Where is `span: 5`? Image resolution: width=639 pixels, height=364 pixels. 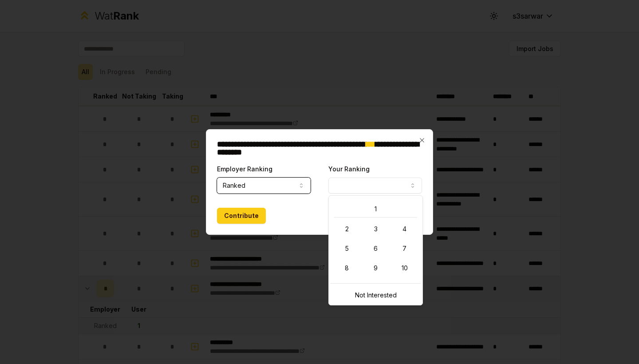
span: 5 is located at coordinates (347, 248).